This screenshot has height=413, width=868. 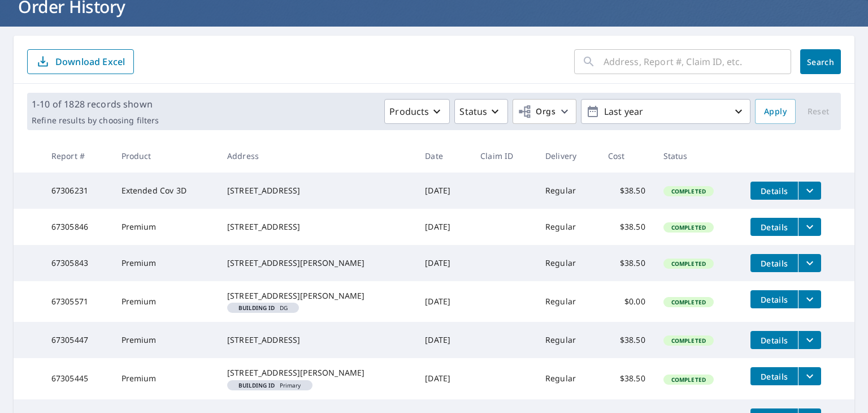 I want to click on button: filesDropdownBtn-67305447, so click(x=809, y=340).